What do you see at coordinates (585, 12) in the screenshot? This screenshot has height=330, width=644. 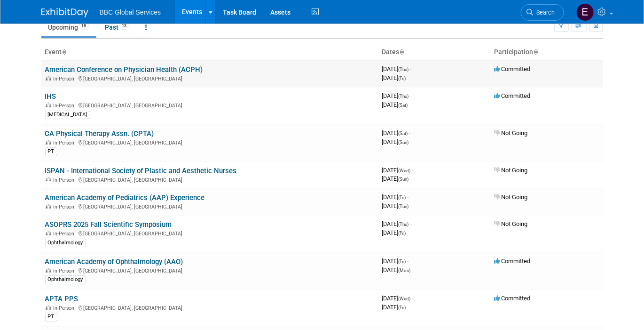 I see `img: Ethan Denkensohn` at bounding box center [585, 12].